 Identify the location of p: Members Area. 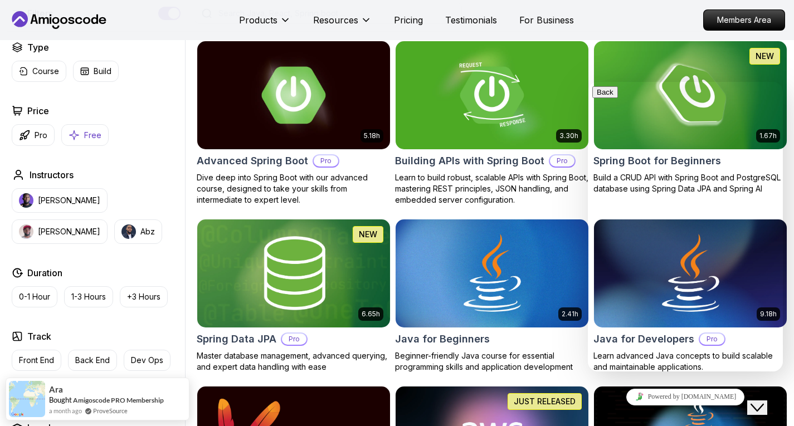
(744, 20).